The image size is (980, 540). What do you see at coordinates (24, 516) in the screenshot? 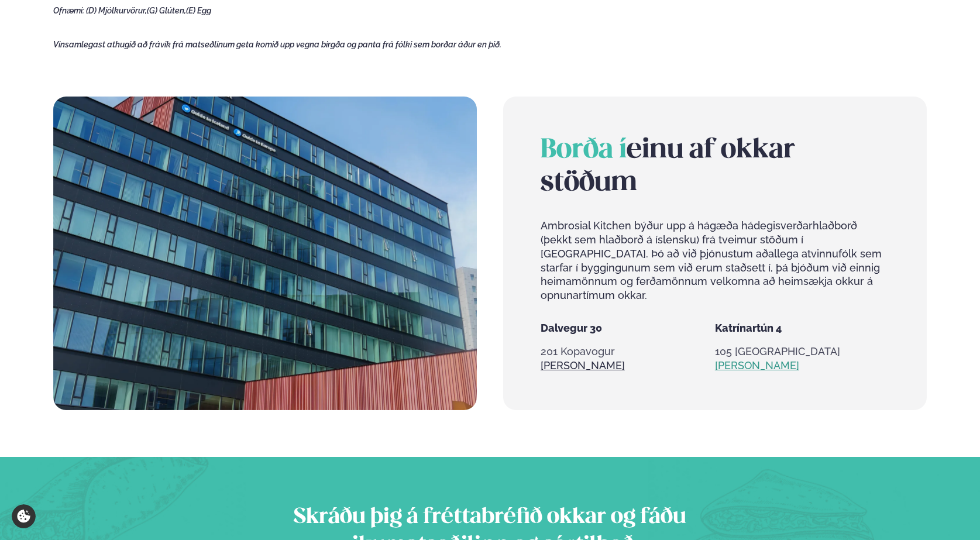
I see `a: Cookie settings` at bounding box center [24, 516].